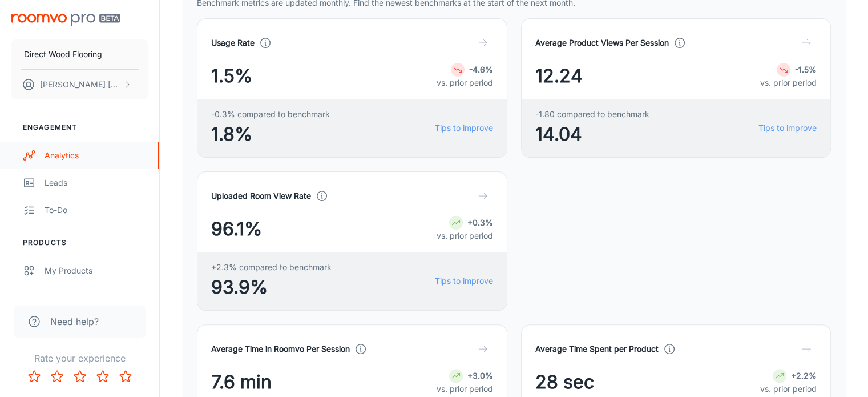 The height and width of the screenshot is (397, 868). Describe the element at coordinates (270, 134) in the screenshot. I see `span: 1.8%` at that location.